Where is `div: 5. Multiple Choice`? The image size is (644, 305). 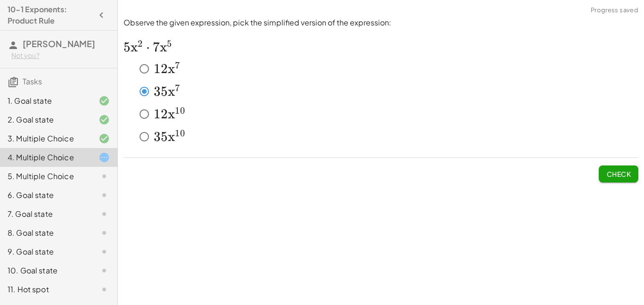 div: 5. Multiple Choice is located at coordinates (45, 176).